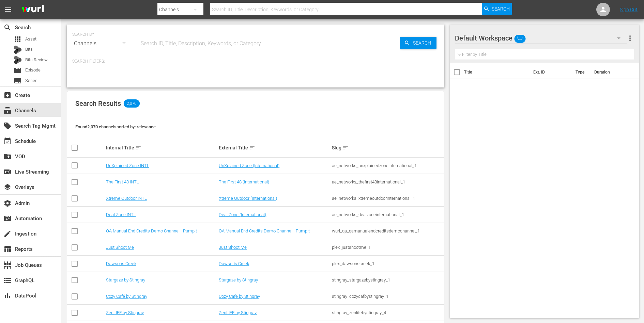 Image resolution: width=644 pixels, height=323 pixels. Describe the element at coordinates (8, 172) in the screenshot. I see `span: Live Streaming` at that location.